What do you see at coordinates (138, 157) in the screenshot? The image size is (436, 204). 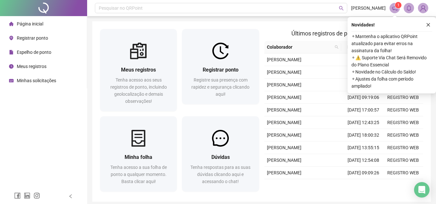 I see `span: Minha folha` at bounding box center [138, 157].